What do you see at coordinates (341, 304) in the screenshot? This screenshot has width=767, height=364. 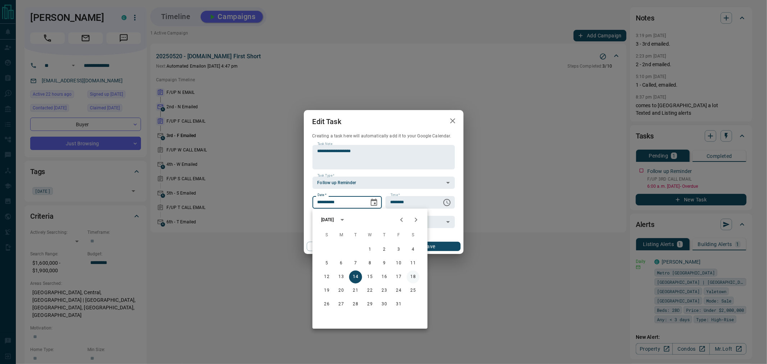 I see `button: 27` at bounding box center [341, 304].